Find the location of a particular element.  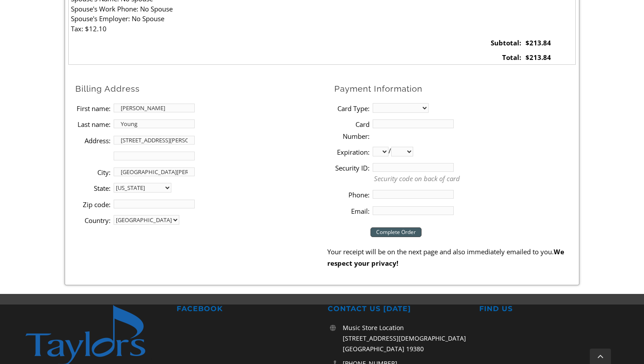

p: Security code on back of card is located at coordinates (475, 178).